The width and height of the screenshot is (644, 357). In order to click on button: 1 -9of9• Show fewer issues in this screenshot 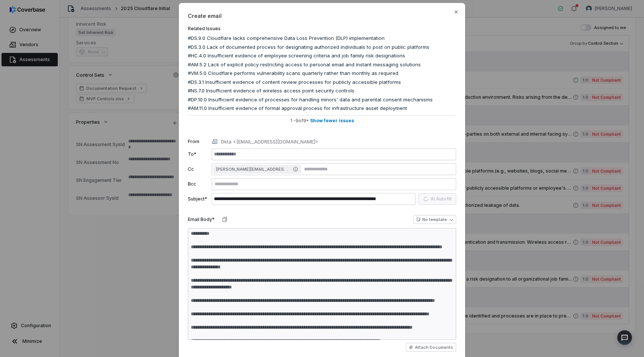, I will do `click(322, 120)`.